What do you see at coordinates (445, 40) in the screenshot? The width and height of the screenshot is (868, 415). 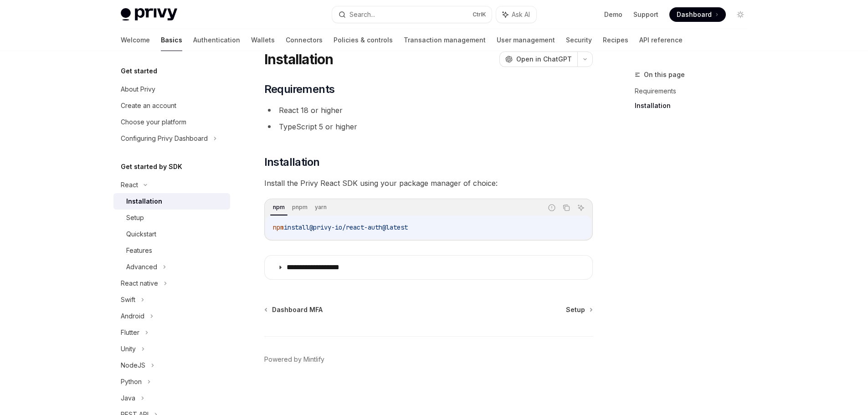 I see `a: Transaction management` at bounding box center [445, 40].